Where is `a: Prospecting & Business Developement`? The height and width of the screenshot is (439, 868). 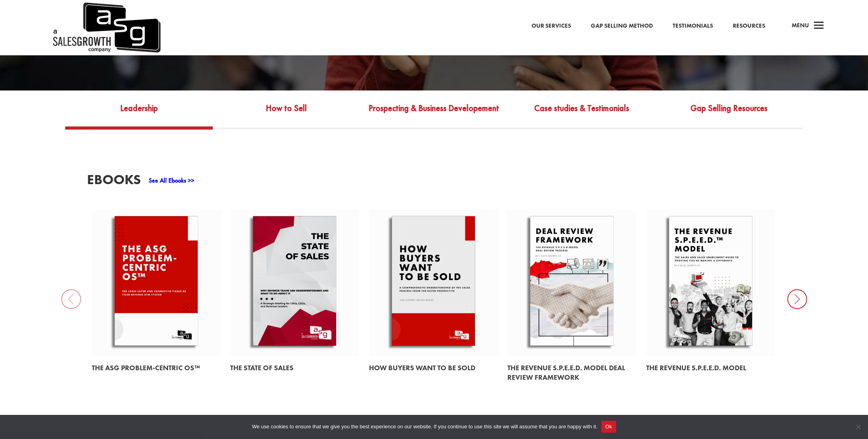
a: Prospecting & Business Developement is located at coordinates (434, 114).